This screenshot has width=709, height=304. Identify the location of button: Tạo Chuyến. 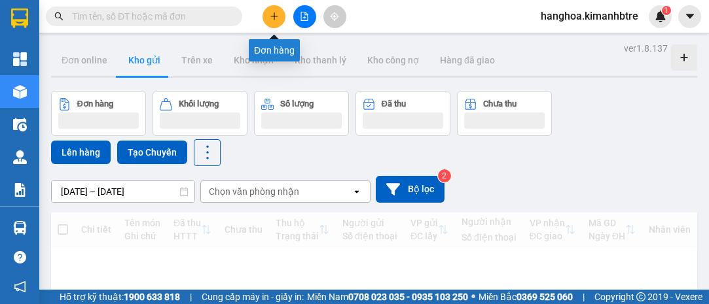
(152, 152).